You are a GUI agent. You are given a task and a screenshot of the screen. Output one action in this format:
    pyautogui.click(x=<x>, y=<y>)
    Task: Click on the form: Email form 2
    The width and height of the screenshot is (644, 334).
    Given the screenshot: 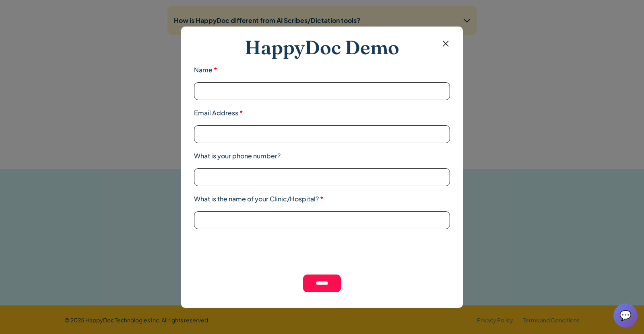 What is the action you would take?
    pyautogui.click(x=322, y=164)
    